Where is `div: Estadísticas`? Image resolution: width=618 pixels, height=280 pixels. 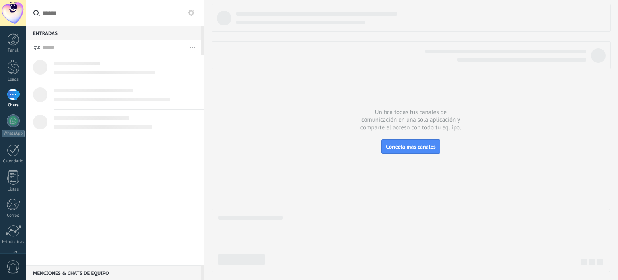
div: Estadísticas is located at coordinates (13, 241).